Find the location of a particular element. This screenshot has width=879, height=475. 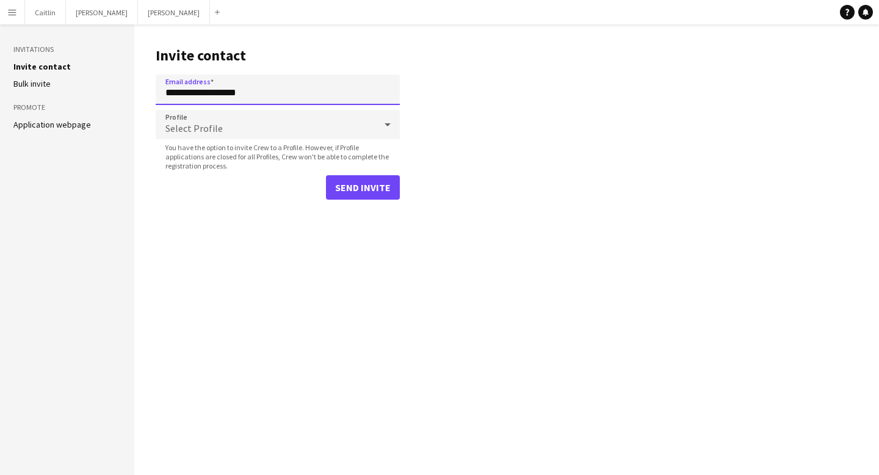

h1: Invite contact is located at coordinates (278, 56).